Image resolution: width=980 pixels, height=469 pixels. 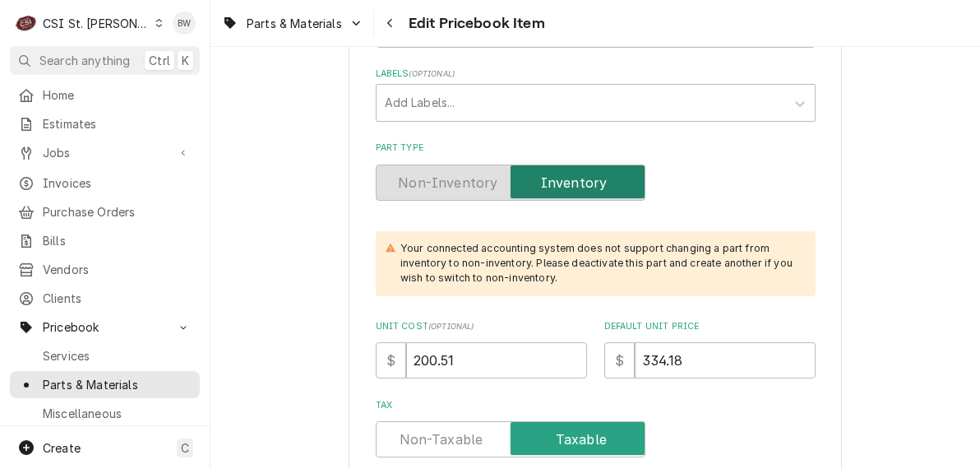 I want to click on div: Tax, so click(x=596, y=428).